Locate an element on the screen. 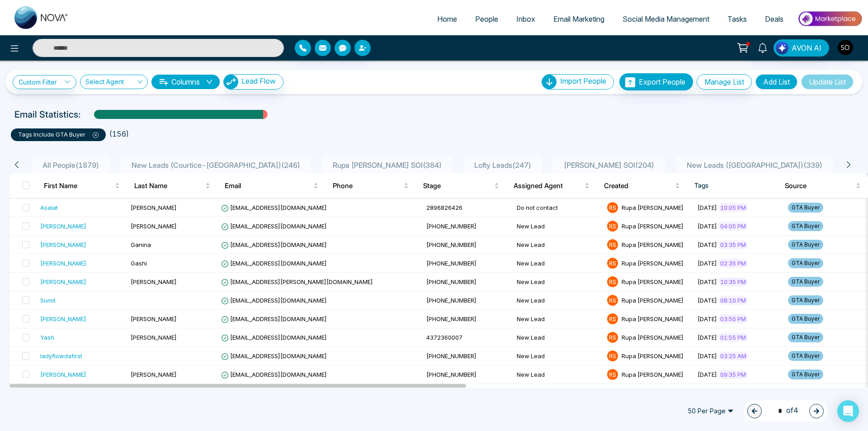 The width and height of the screenshot is (868, 431). button: Add List is located at coordinates (776, 82).